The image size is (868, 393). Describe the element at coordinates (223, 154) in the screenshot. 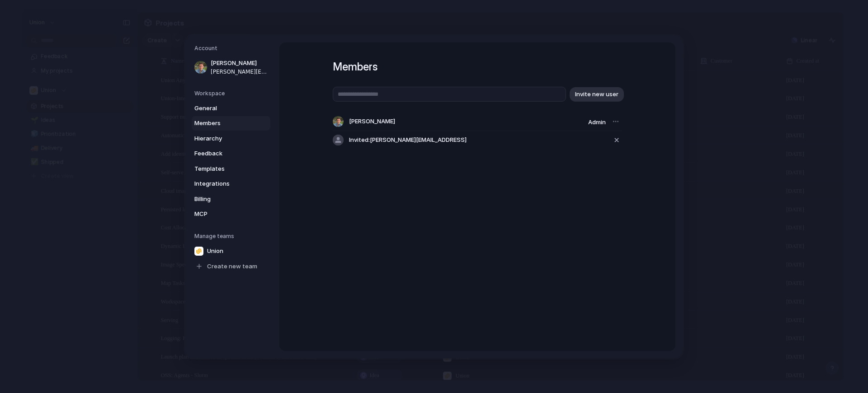

I see `span: Feedback` at that location.